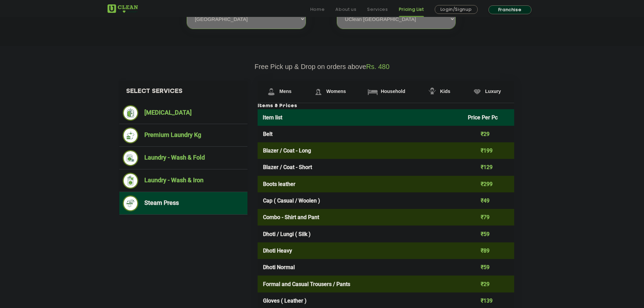  What do you see at coordinates (393, 91) in the screenshot?
I see `span: Household` at bounding box center [393, 91].